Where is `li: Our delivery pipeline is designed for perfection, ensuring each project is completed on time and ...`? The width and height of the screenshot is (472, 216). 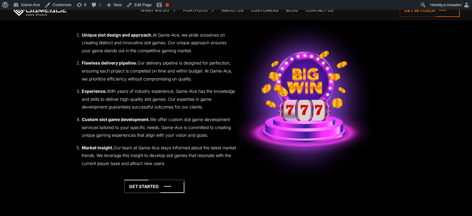 li: Our delivery pipeline is designed for perfection, ensuring each project is completed on time and ... is located at coordinates (159, 71).